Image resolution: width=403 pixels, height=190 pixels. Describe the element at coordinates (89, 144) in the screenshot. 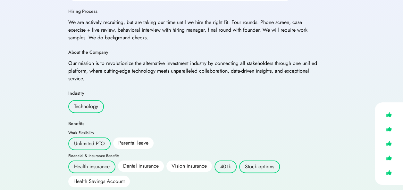

I see `div: Unlimited PTO` at that location.